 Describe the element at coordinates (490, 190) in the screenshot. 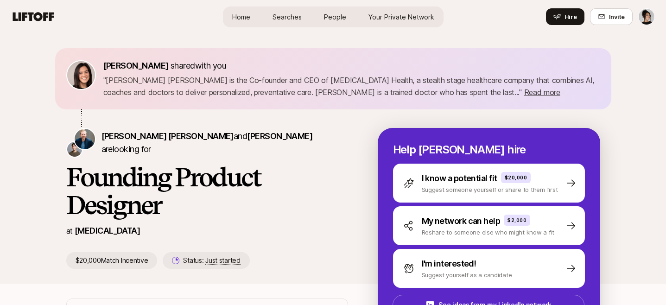

I see `p: Suggest someone yourself or share to them first` at that location.